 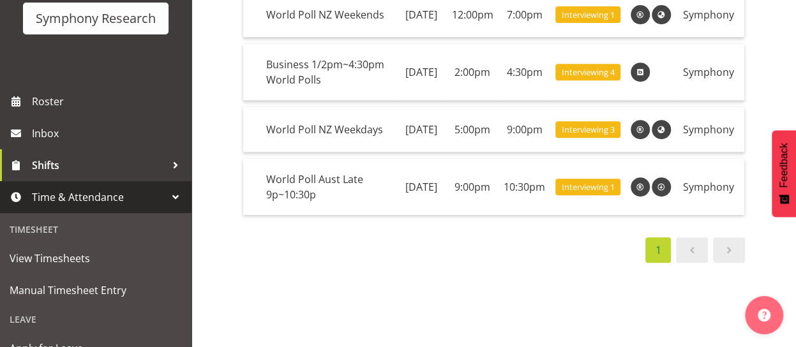 What do you see at coordinates (96, 258) in the screenshot?
I see `span: View Timesheets` at bounding box center [96, 258].